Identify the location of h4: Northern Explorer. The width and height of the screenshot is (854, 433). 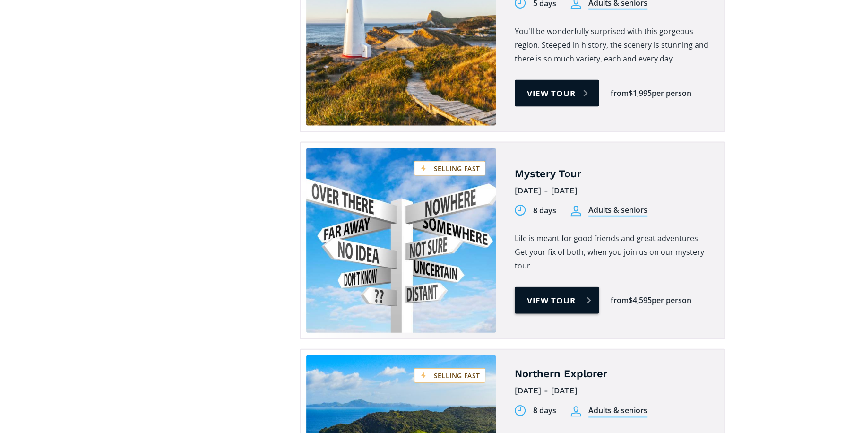
(612, 374).